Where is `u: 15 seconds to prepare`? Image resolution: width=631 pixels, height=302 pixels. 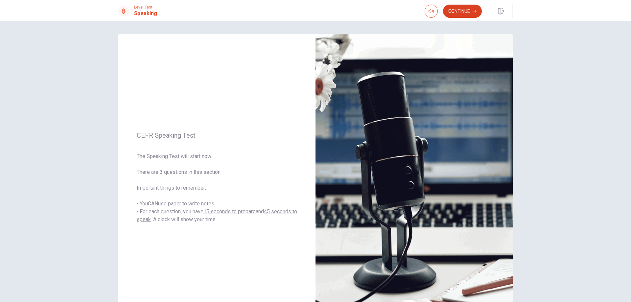
u: 15 seconds to prepare is located at coordinates (229, 211).